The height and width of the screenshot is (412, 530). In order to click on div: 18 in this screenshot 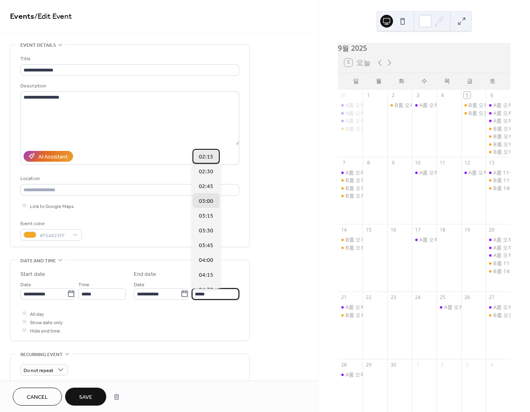, I will do `click(442, 230)`.